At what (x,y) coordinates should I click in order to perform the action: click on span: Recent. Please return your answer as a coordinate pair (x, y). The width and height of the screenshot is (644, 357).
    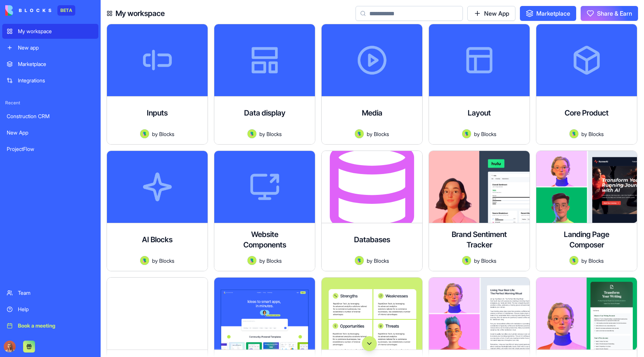
    Looking at the image, I should click on (51, 103).